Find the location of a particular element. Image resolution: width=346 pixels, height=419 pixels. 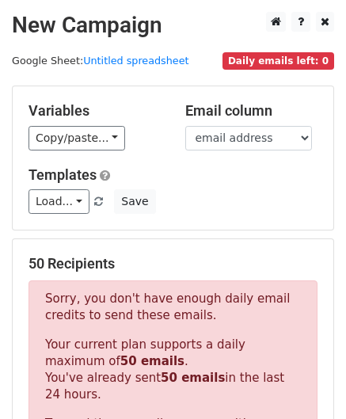

span: Daily emails left: 0 is located at coordinates (278, 61).